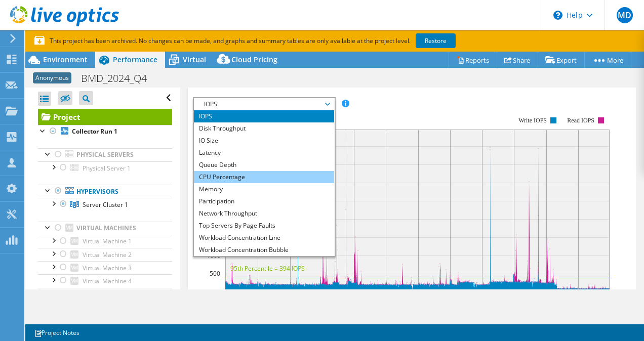 The height and width of the screenshot is (341, 644). Describe the element at coordinates (107, 280) in the screenshot. I see `span: Virtual Machine 4` at that location.